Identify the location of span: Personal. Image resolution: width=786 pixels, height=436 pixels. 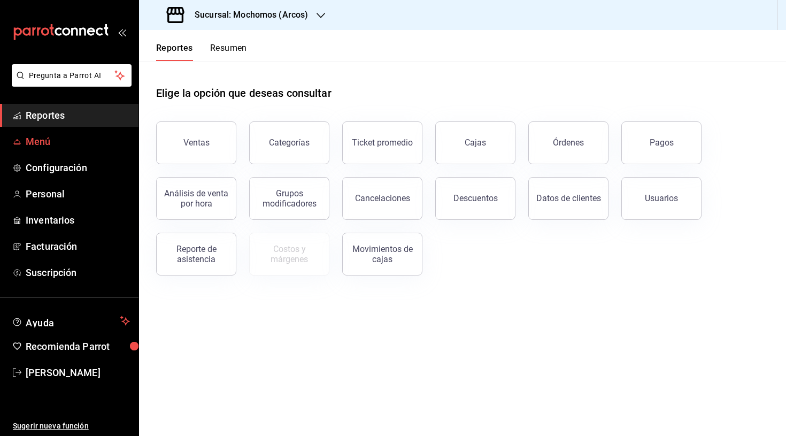
(77, 193).